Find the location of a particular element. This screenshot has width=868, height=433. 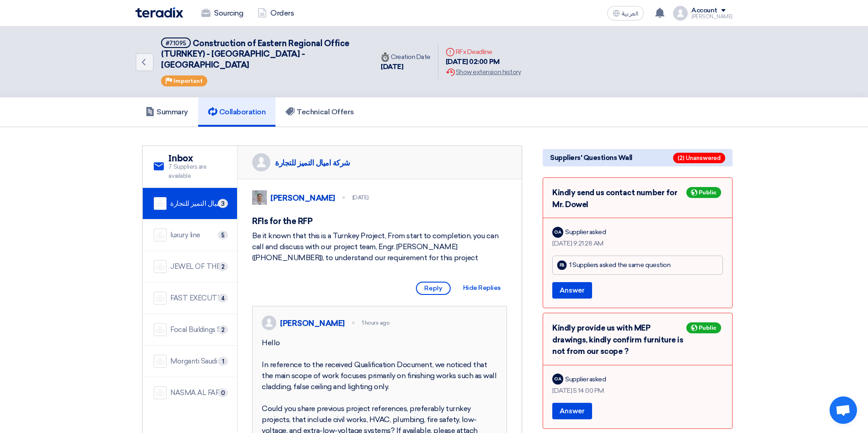

div: Be it known that this is a Turnkey Project, From start to completion, you can call and discuss wi... is located at coordinates (379, 247).